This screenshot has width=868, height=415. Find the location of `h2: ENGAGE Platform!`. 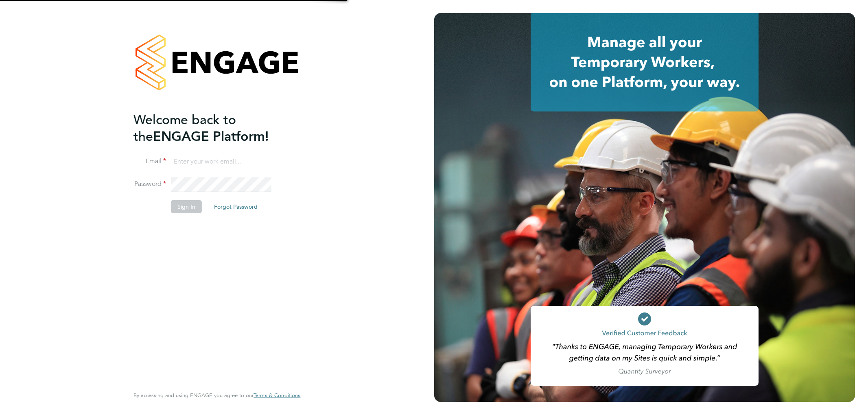

h2: ENGAGE Platform! is located at coordinates (213, 128).